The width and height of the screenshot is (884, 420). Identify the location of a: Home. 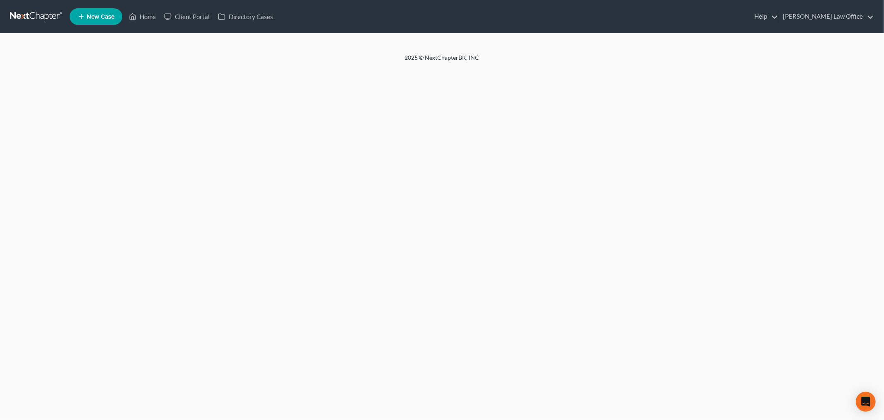
(142, 17).